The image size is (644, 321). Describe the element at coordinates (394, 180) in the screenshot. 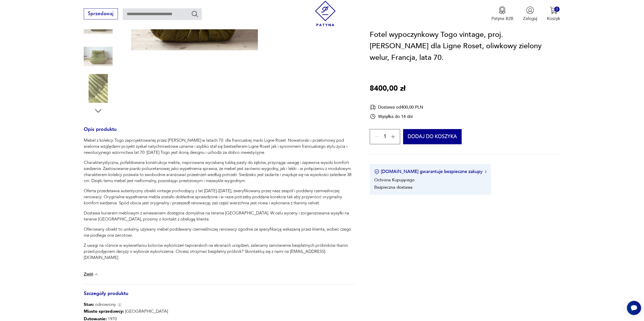

I see `li: Ochrona Kupującego` at that location.